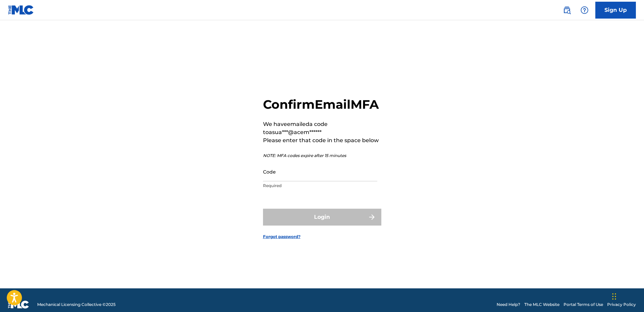  I want to click on span: Mechanical Licensing Collective © 2025, so click(77, 305).